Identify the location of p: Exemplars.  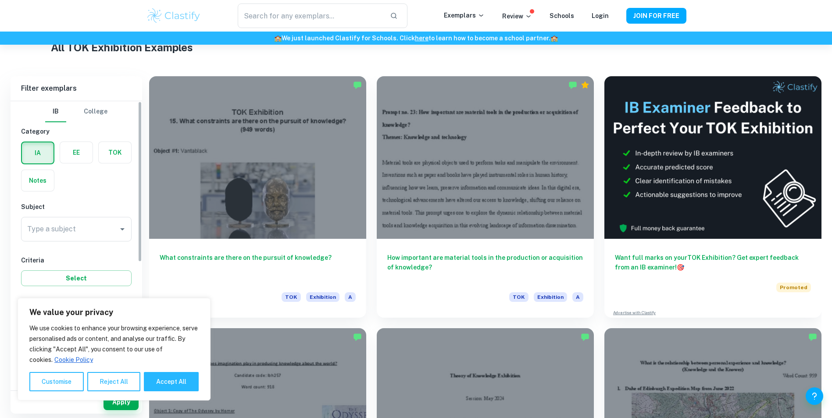
(464, 15).